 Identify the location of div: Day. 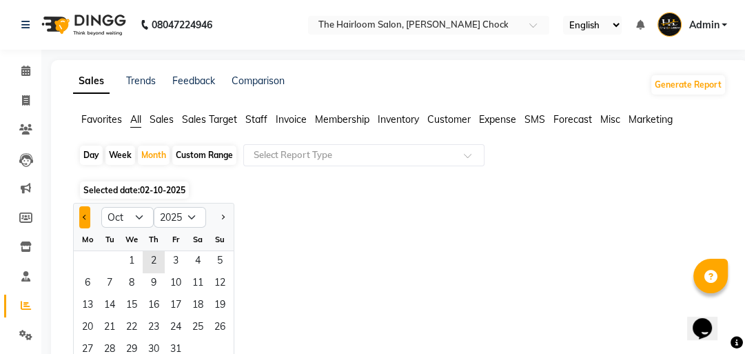
(91, 155).